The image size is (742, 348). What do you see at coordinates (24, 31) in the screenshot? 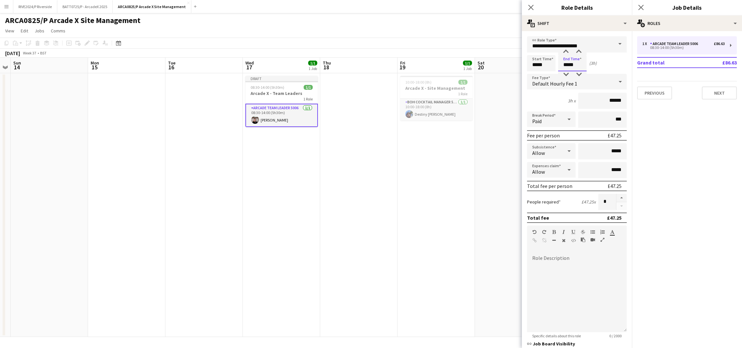
I see `span: Edit` at bounding box center [24, 31].